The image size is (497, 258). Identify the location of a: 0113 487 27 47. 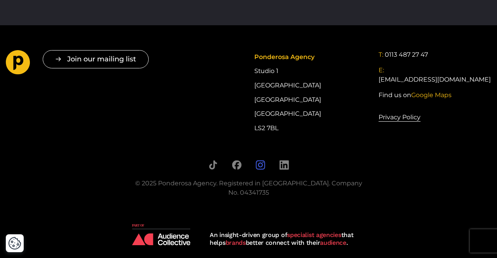
(406, 55).